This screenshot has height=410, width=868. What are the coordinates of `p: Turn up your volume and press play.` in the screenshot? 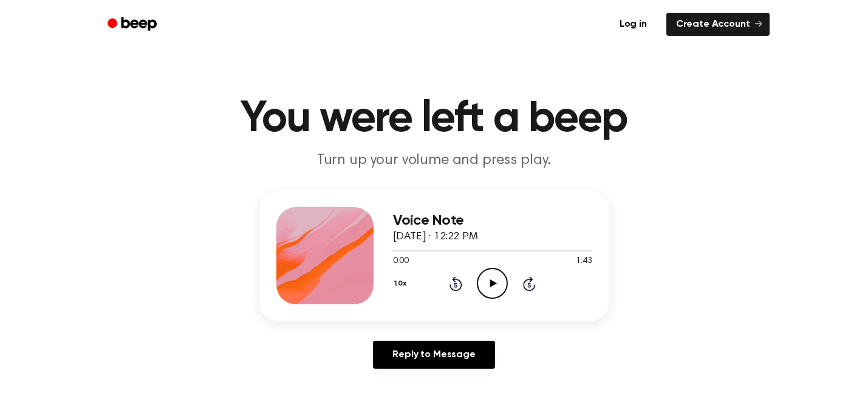 It's located at (434, 161).